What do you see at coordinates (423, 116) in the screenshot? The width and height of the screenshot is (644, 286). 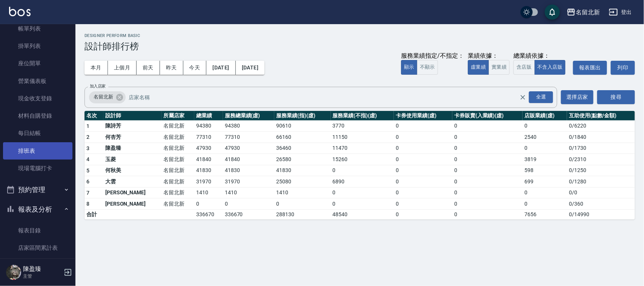 I see `th: 卡券使用業績(虛)` at bounding box center [423, 116].